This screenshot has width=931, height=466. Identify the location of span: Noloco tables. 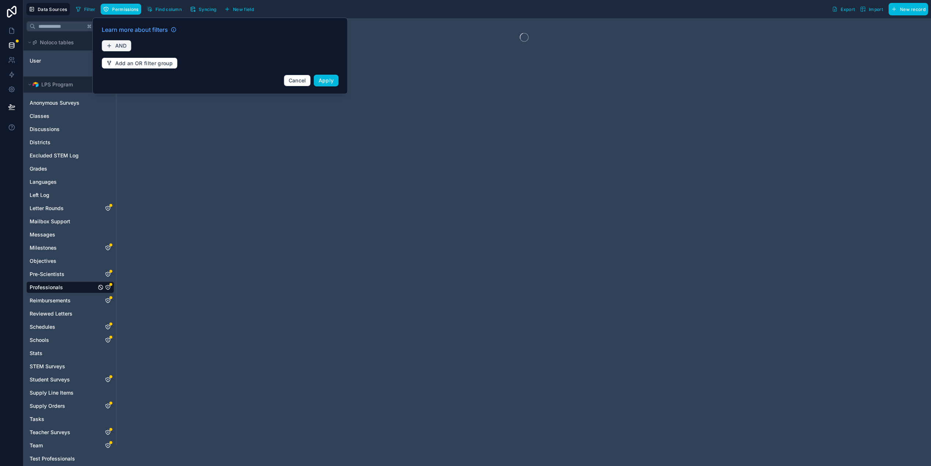
(57, 42).